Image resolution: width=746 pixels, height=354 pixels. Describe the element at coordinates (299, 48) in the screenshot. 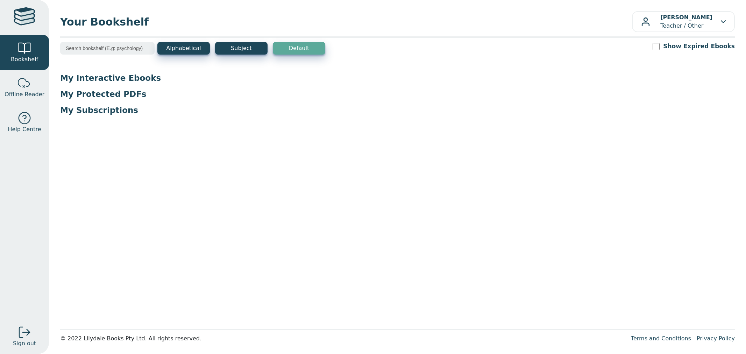

I see `button: Default` at that location.